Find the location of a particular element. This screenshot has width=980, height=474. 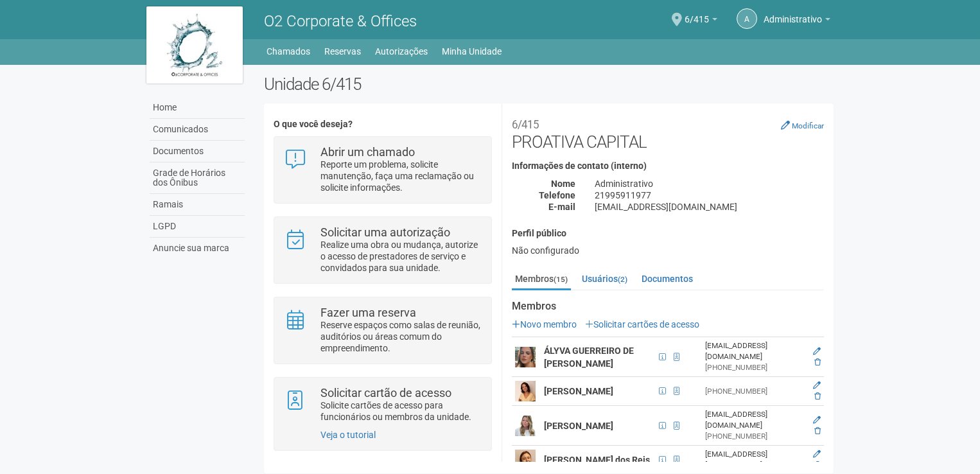

a: 6/415 is located at coordinates (701, 21).